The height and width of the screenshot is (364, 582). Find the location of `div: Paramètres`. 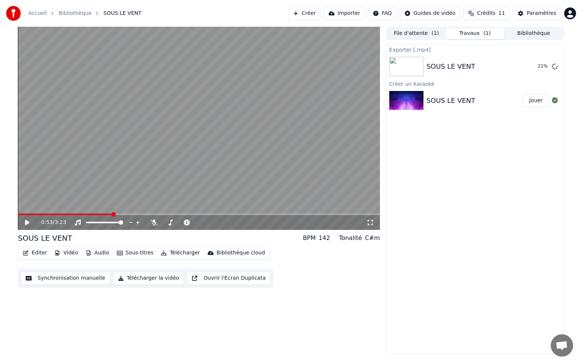

div: Paramètres is located at coordinates (541, 13).